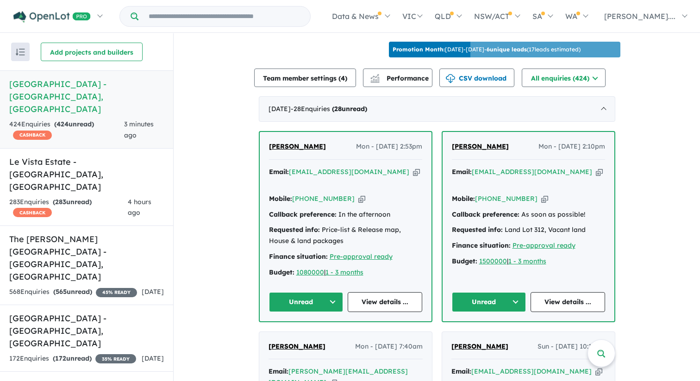 The width and height of the screenshot is (700, 381). What do you see at coordinates (61, 292) in the screenshot?
I see `span: 565` at bounding box center [61, 292].